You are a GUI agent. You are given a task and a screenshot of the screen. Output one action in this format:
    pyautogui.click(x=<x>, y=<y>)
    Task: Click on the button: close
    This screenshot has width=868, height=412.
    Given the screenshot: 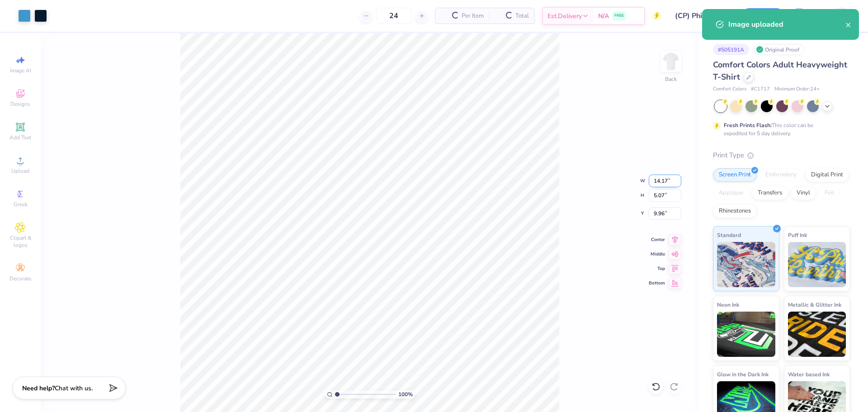 What is the action you would take?
    pyautogui.click(x=849, y=25)
    